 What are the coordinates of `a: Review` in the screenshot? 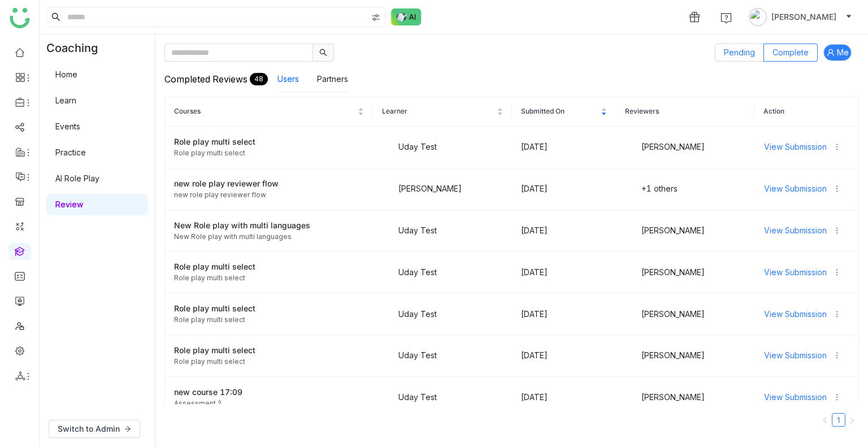 It's located at (69, 204).